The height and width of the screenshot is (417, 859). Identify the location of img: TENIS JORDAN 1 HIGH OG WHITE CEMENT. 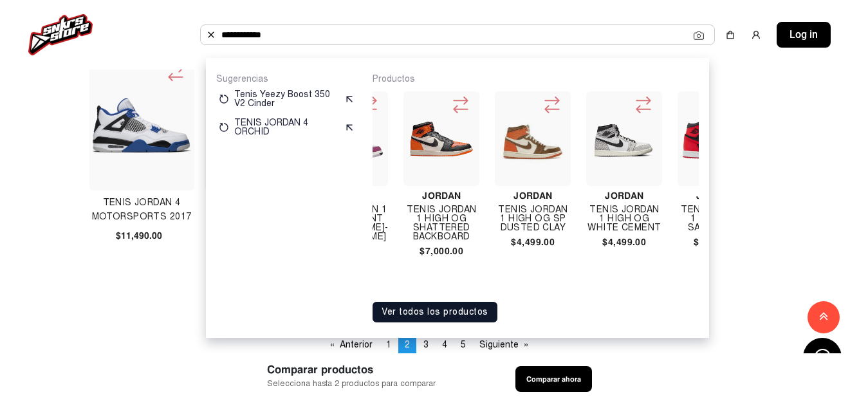
(624, 139).